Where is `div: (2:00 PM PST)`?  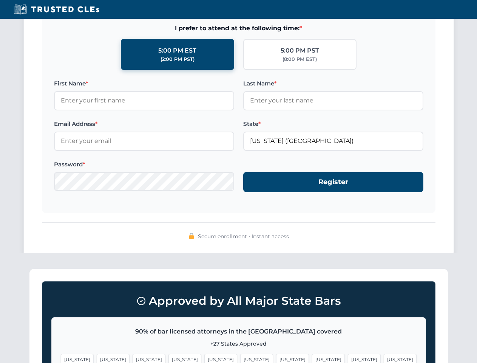 div: (2:00 PM PST) is located at coordinates (178, 59).